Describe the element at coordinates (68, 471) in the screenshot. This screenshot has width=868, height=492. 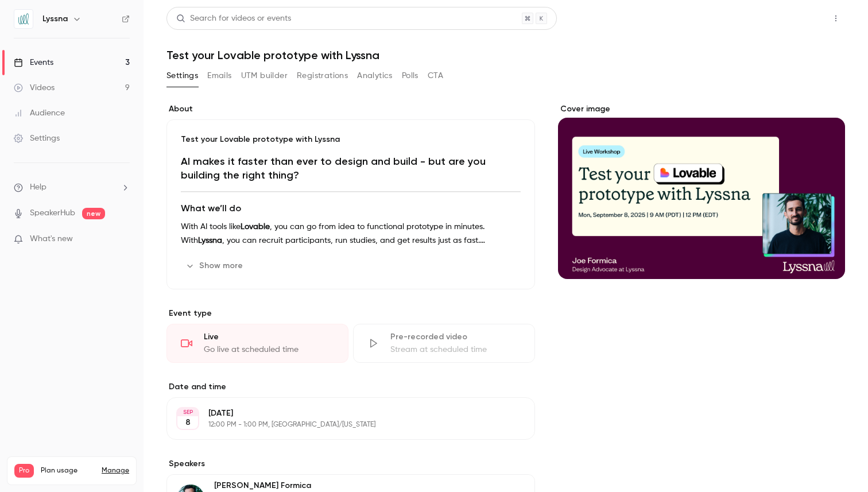
I see `span: Plan usage` at that location.